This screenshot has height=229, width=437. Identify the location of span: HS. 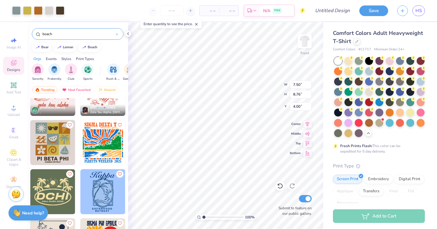
(419, 11).